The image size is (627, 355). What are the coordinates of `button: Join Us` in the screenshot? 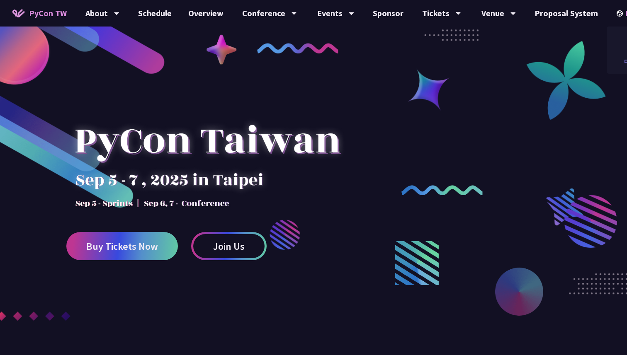 It's located at (229, 246).